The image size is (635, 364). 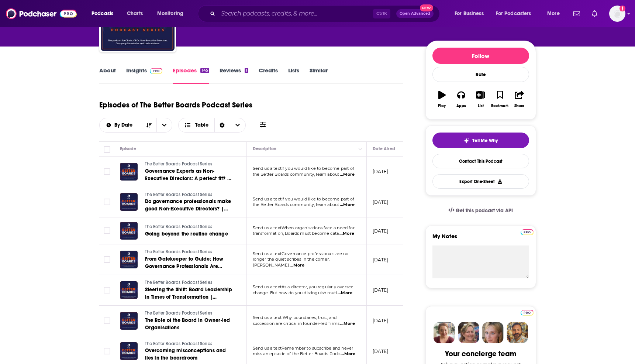 I want to click on span: By Date, so click(x=124, y=125).